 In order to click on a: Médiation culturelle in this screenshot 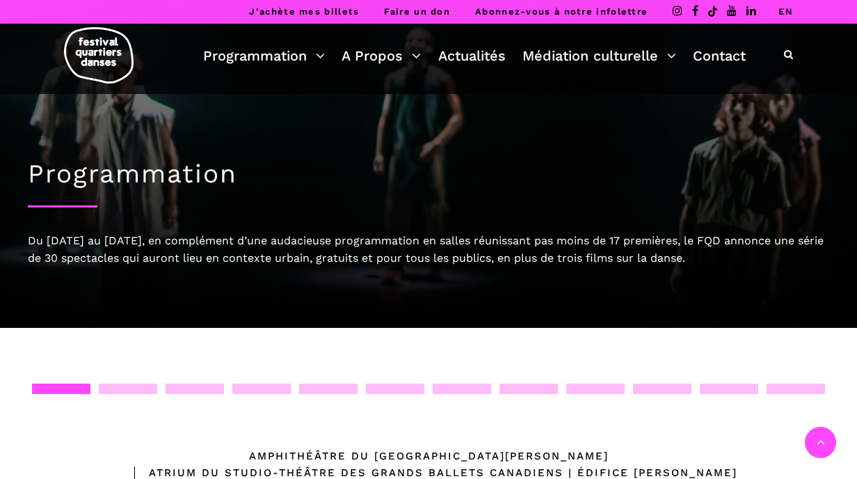, I will do `click(599, 56)`.